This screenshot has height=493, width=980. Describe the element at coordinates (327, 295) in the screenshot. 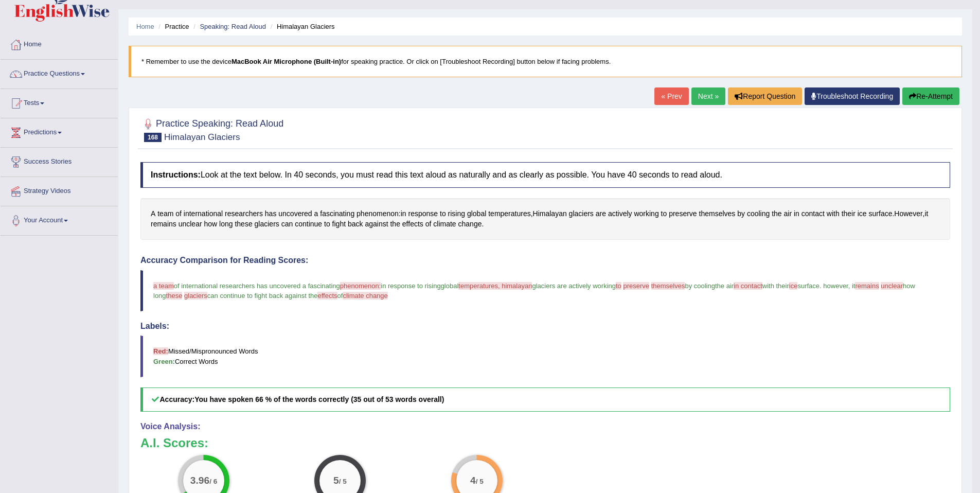

I see `span: effects` at that location.